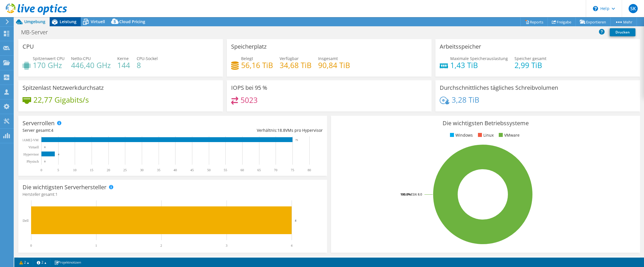  I want to click on span: CPU-Sockel, so click(147, 58).